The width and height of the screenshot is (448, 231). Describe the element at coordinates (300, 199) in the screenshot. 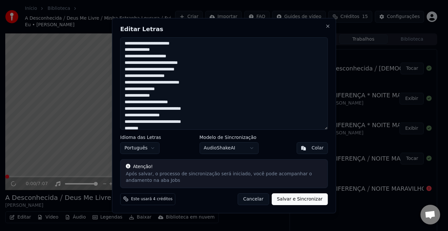

I see `button: Salvar e Sincronizar` at that location.